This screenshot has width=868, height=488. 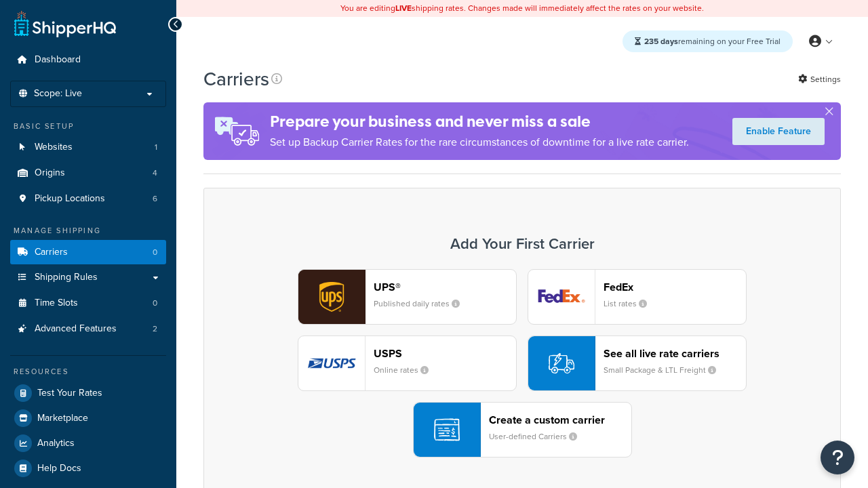 What do you see at coordinates (155, 329) in the screenshot?
I see `span: 2` at bounding box center [155, 329].